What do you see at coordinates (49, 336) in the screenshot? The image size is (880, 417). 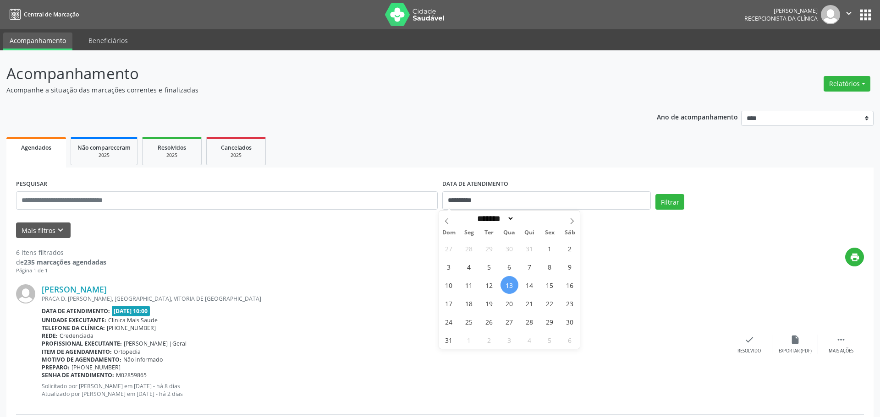 I see `b: Rede:` at bounding box center [49, 336].